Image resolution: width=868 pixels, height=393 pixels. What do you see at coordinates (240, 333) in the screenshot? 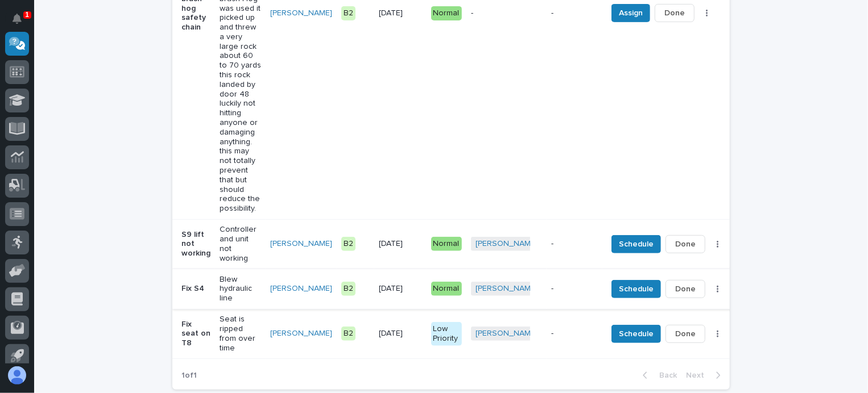
I see `p: Seat is ripped from over time` at bounding box center [240, 333].